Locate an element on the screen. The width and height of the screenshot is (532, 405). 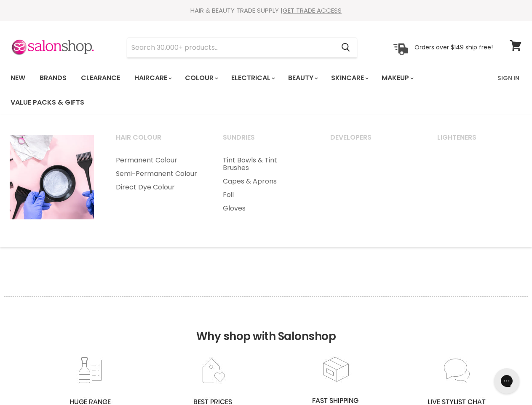
h2: Why shop with Salonshop is located at coordinates (266, 326).